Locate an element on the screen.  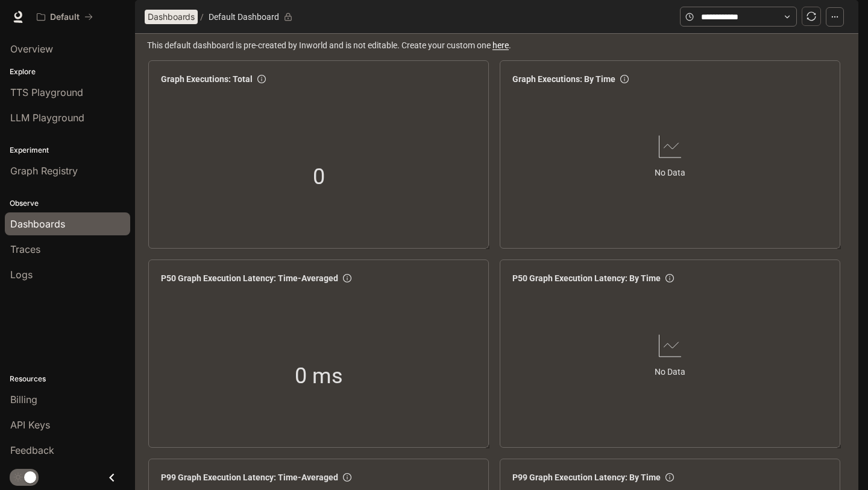
span: P50 Graph Execution Latency: Time-Averaged is located at coordinates (250, 278).